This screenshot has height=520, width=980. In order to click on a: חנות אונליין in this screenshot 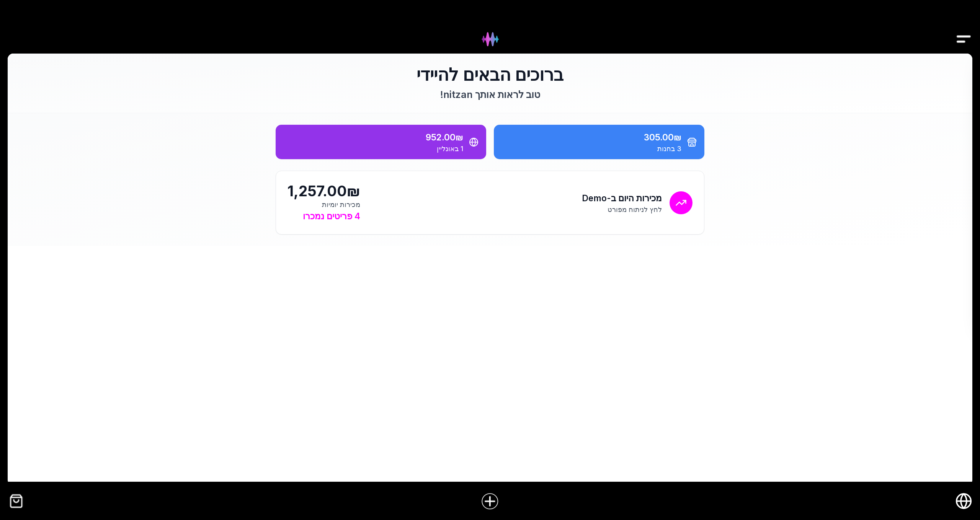, I will do `click(963, 501)`.